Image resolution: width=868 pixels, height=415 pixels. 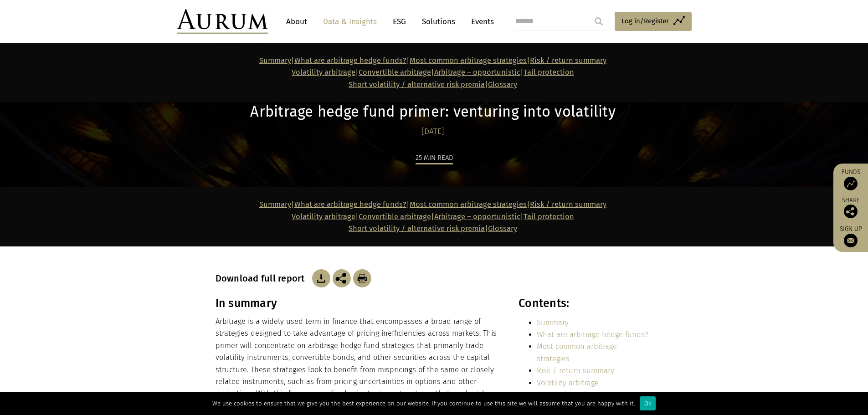 I want to click on div: Share, so click(x=851, y=208).